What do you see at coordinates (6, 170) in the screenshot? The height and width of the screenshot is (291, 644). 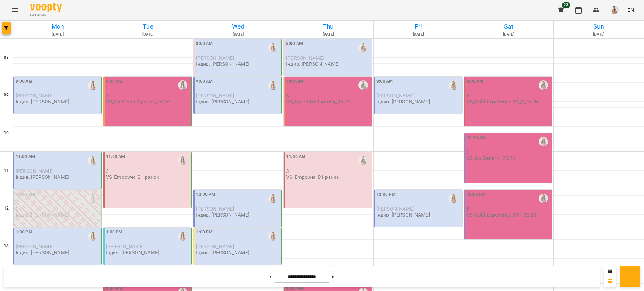 I see `h6: 11` at bounding box center [6, 170].